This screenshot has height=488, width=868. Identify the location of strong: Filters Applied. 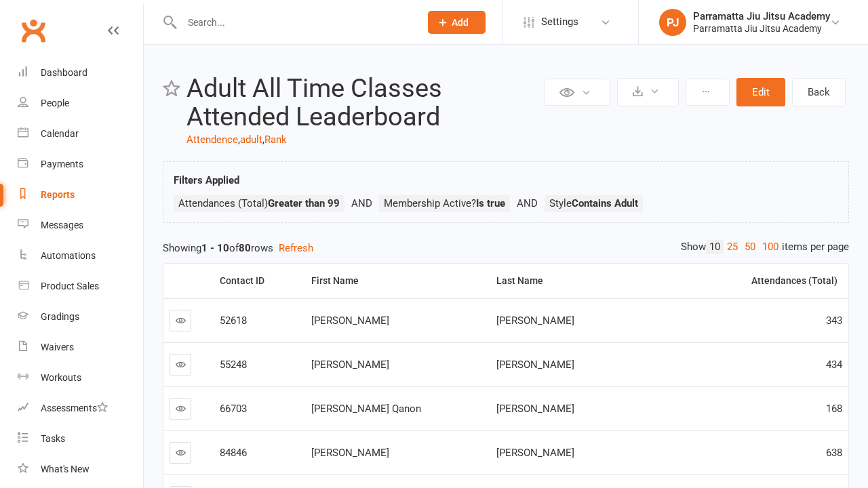
(206, 181).